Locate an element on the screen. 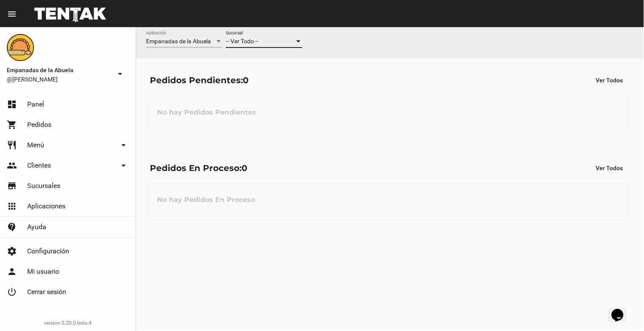 The image size is (644, 331). mat-icon: menu is located at coordinates (12, 14).